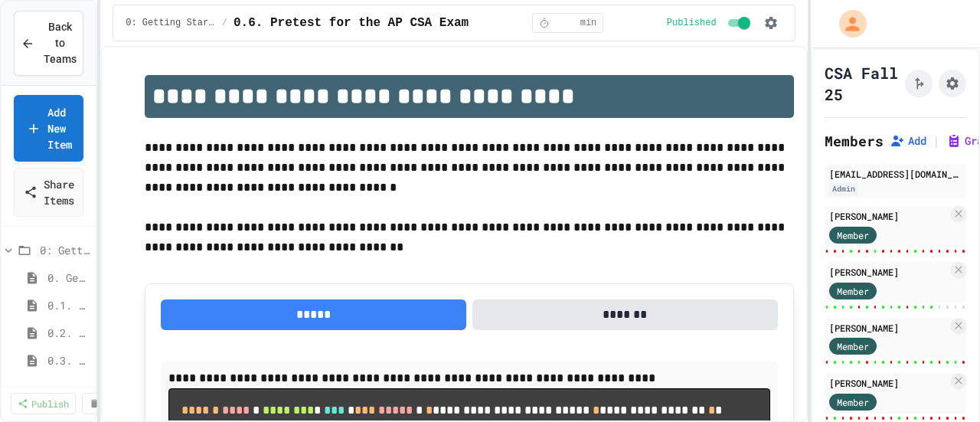  I want to click on div: Admin, so click(844, 189).